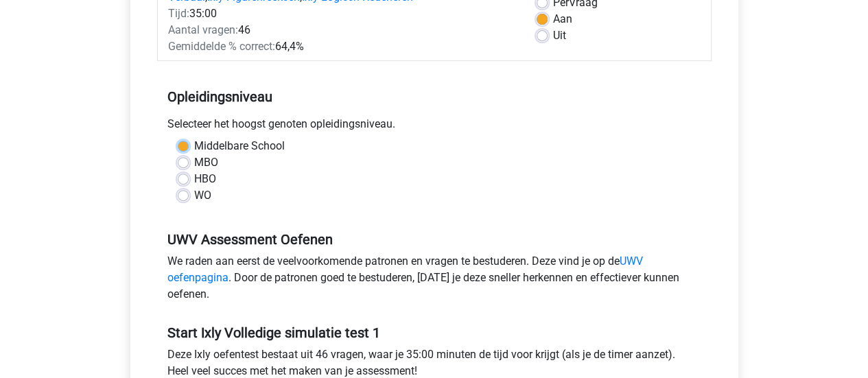 The image size is (868, 378). Describe the element at coordinates (202, 195) in the screenshot. I see `label: WO` at that location.